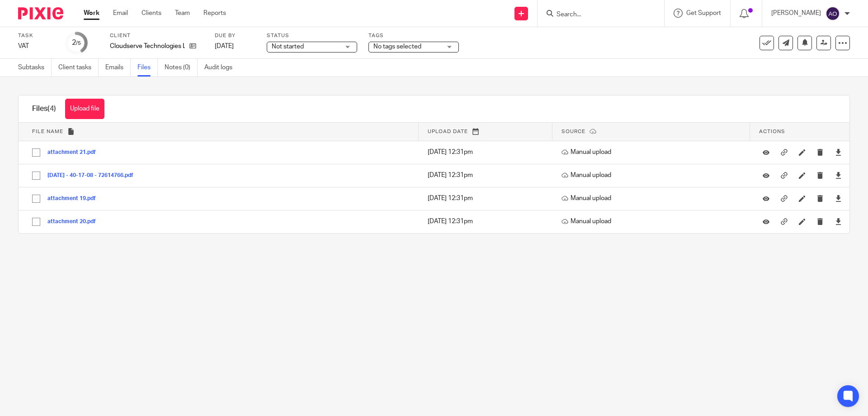 Image resolution: width=868 pixels, height=416 pixels. What do you see at coordinates (157, 36) in the screenshot?
I see `label: Client` at bounding box center [157, 36].